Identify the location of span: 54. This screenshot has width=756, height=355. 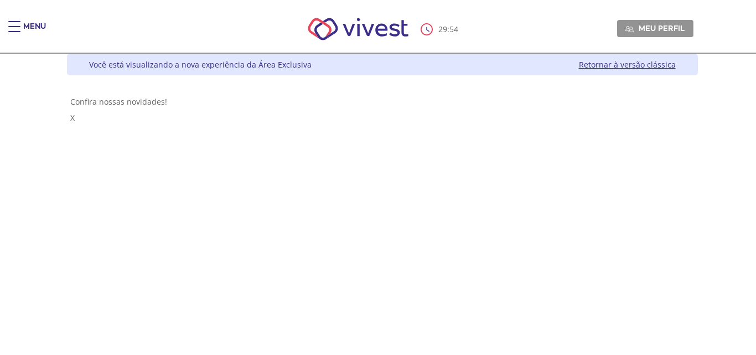
(454, 29).